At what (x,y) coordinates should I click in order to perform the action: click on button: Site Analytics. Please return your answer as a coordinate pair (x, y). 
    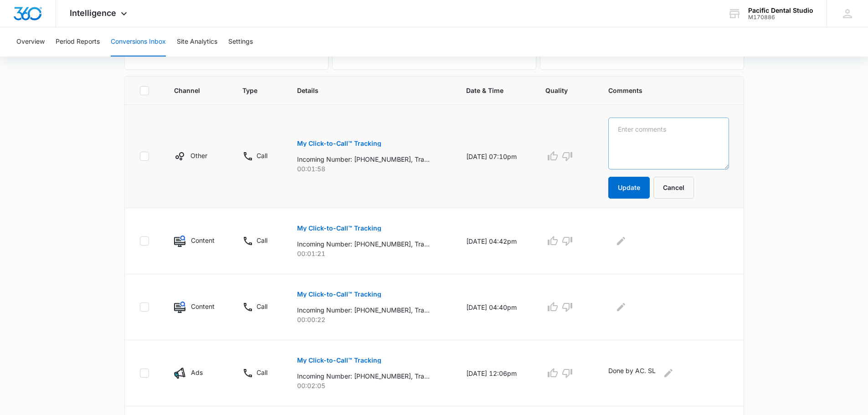
    Looking at the image, I should click on (197, 42).